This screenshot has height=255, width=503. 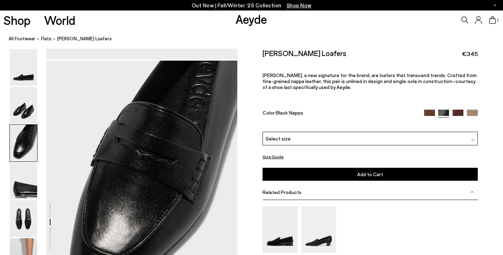 What do you see at coordinates (280, 230) in the screenshot?
I see `img: Oscar Leather Loafers` at bounding box center [280, 230].